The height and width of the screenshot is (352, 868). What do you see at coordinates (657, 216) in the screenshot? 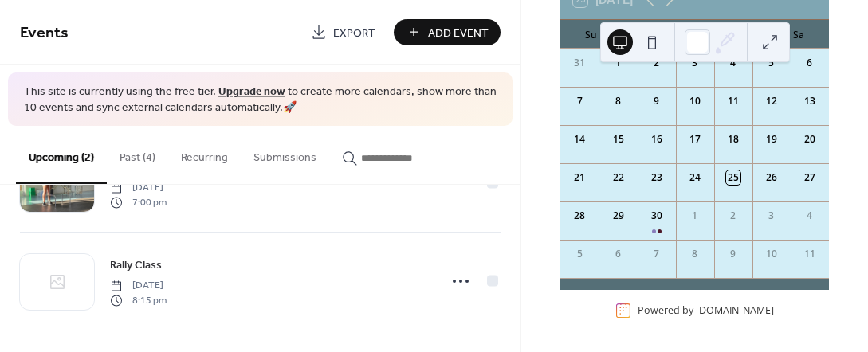
I see `div: 30` at bounding box center [657, 216].